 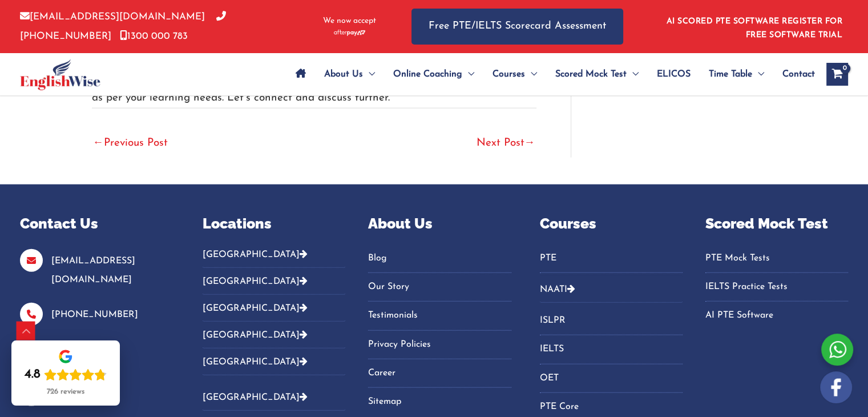 What do you see at coordinates (515, 75) in the screenshot?
I see `a: CoursesMenu Toggle` at bounding box center [515, 75].